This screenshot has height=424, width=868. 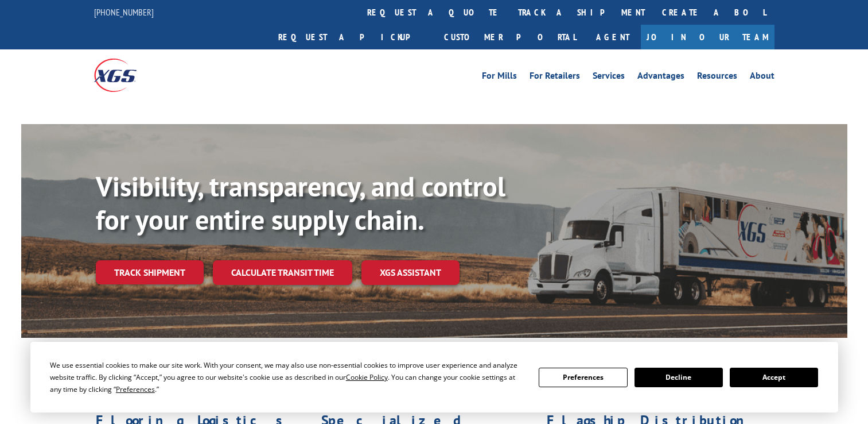 I want to click on button: Decline, so click(x=678, y=378).